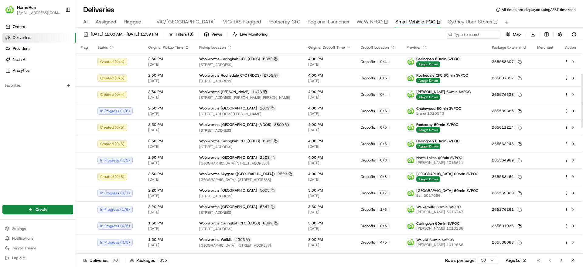 This screenshot has width=583, height=267. What do you see at coordinates (166, 47) in the screenshot?
I see `span: Original Pickup Time` at bounding box center [166, 47].